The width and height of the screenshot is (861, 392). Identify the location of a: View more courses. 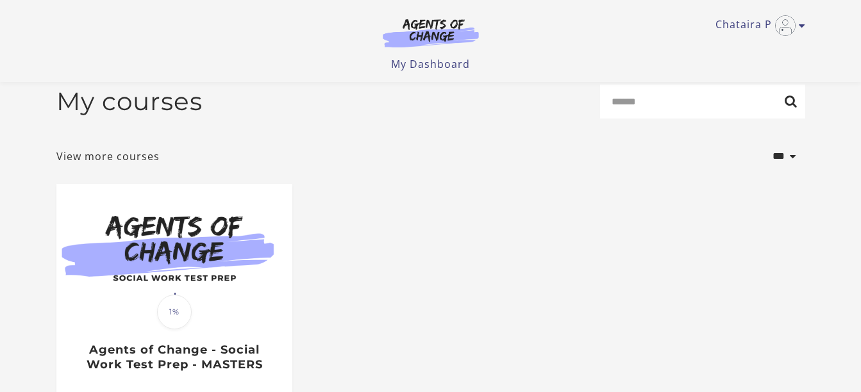
(108, 156).